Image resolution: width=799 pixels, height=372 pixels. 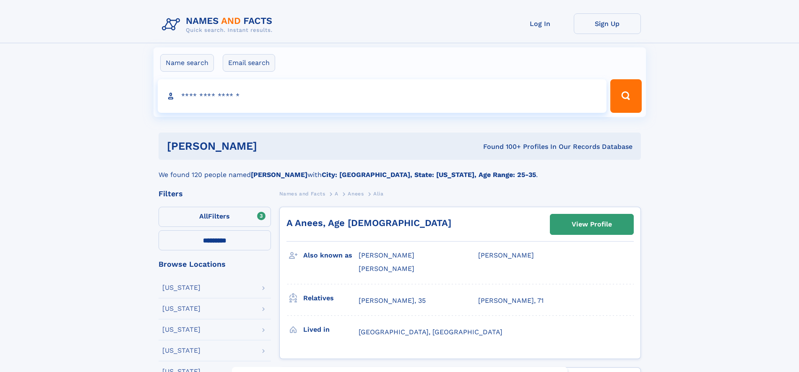 What do you see at coordinates (215, 217) in the screenshot?
I see `label: Filters` at bounding box center [215, 217].